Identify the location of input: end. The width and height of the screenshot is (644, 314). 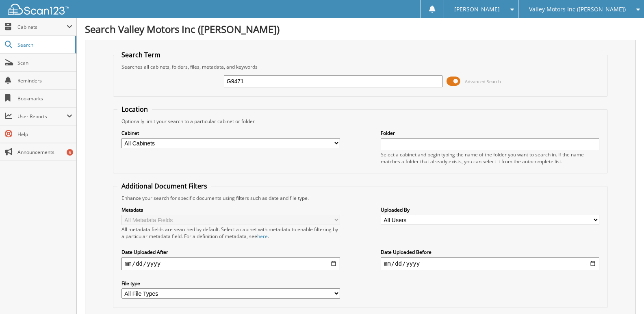
(490, 264).